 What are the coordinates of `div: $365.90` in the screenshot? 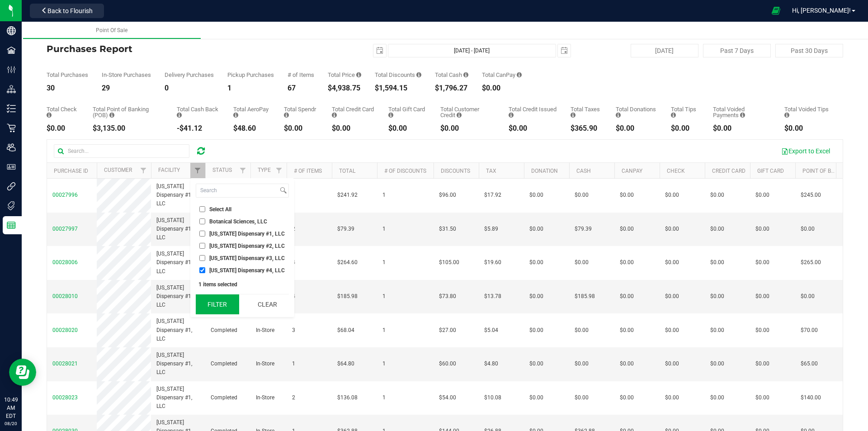 It's located at (587, 129).